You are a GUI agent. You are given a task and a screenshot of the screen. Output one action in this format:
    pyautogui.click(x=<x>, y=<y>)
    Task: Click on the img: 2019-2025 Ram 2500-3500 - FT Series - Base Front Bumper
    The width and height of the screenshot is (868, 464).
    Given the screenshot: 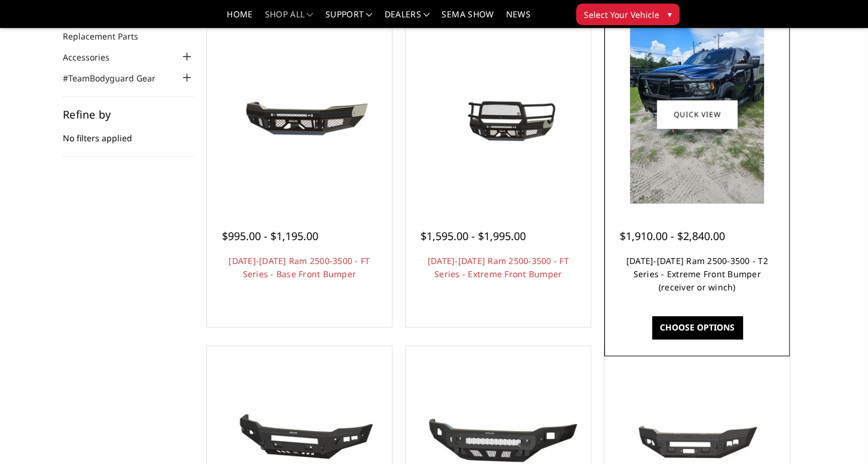 What is the action you would take?
    pyautogui.click(x=299, y=115)
    